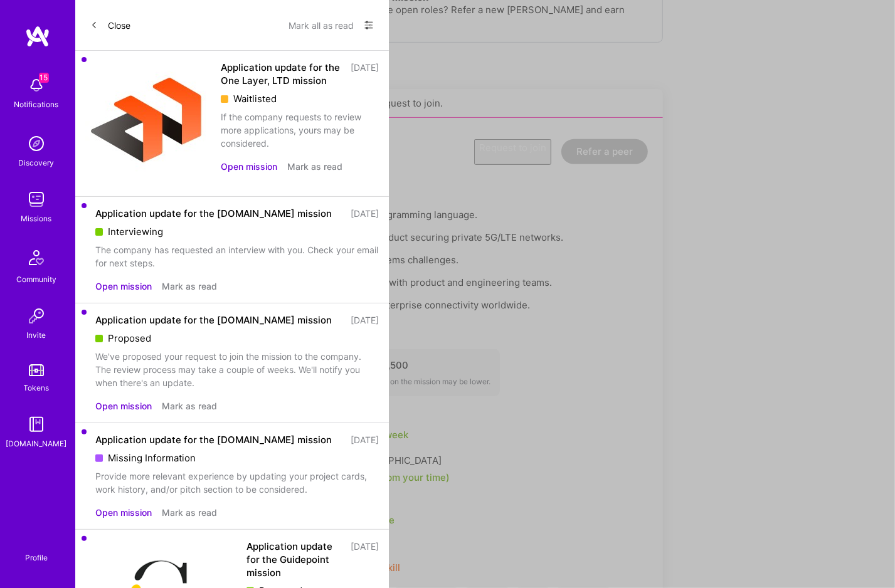 The image size is (895, 588). Describe the element at coordinates (237, 231) in the screenshot. I see `div: Interviewing` at that location.